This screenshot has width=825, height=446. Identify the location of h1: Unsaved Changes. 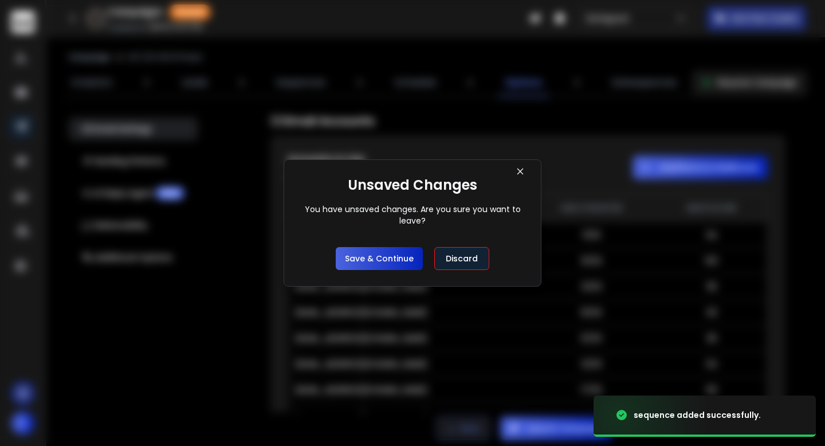
(413, 185).